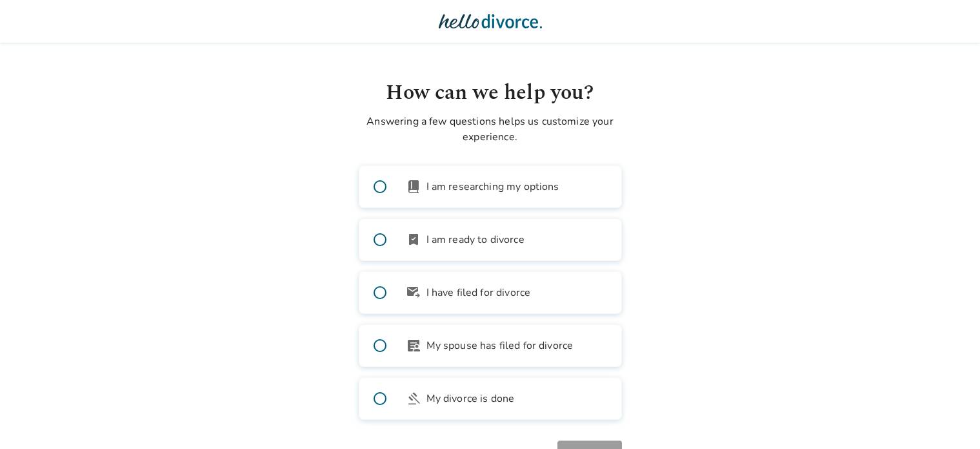  What do you see at coordinates (500, 345) in the screenshot?
I see `span: My spouse has filed for divorce` at bounding box center [500, 345].